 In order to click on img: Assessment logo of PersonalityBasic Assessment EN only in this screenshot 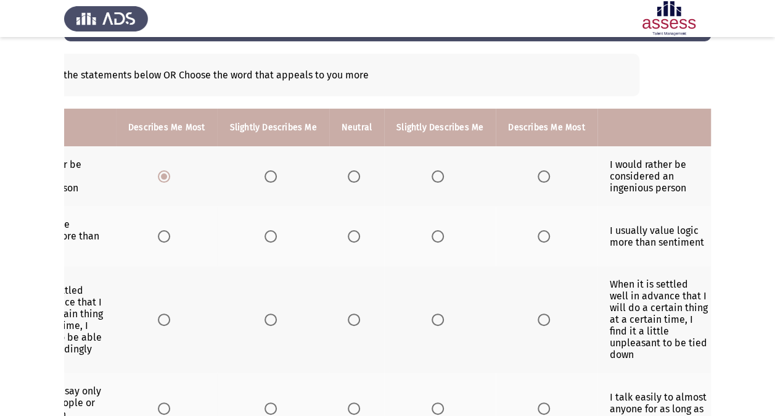, I will do `click(669, 19)`.